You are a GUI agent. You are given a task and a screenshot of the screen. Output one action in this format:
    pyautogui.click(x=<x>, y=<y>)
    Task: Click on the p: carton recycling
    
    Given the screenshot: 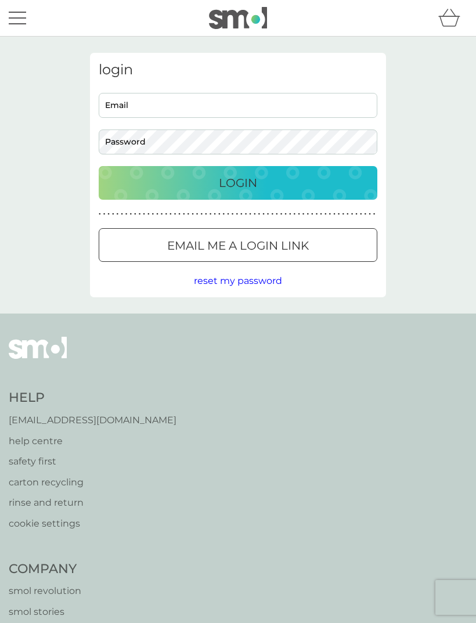 What is the action you would take?
    pyautogui.click(x=92, y=482)
    